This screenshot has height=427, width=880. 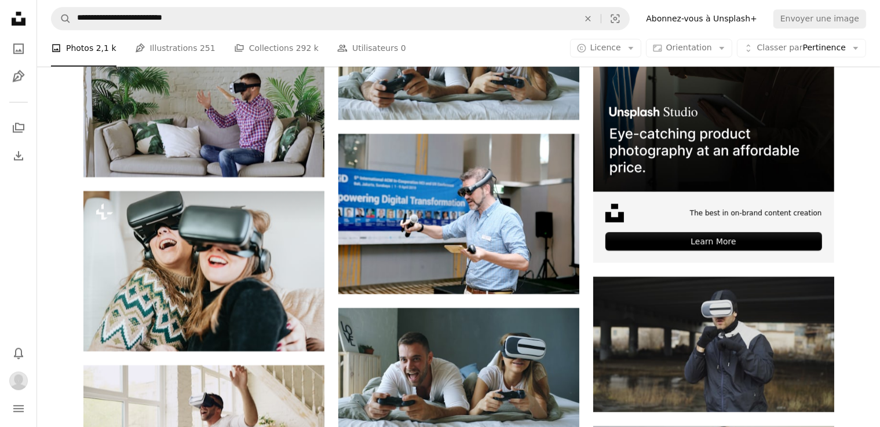 What do you see at coordinates (204, 271) in the screenshot?
I see `img: Un couple de femmes assises sur un canapé` at bounding box center [204, 271].